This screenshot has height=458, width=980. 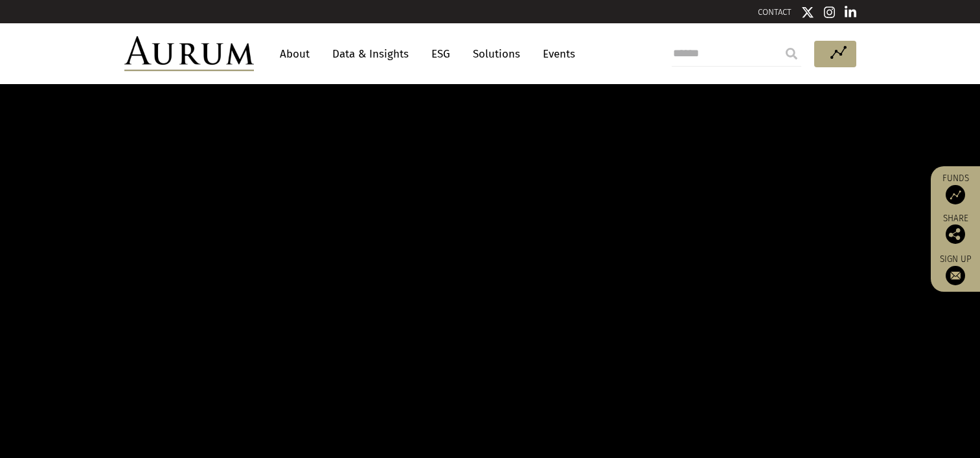 What do you see at coordinates (830, 12) in the screenshot?
I see `img: Instagram icon` at bounding box center [830, 12].